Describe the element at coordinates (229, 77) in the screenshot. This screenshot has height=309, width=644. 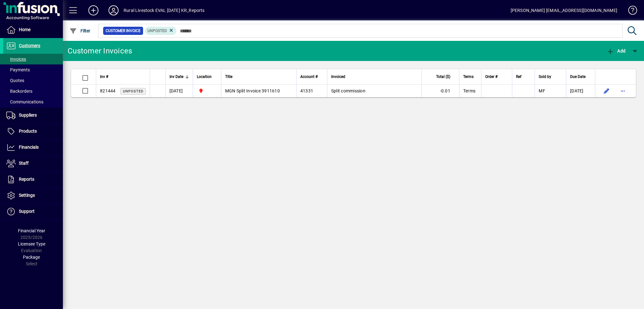
I see `span: Title` at that location.